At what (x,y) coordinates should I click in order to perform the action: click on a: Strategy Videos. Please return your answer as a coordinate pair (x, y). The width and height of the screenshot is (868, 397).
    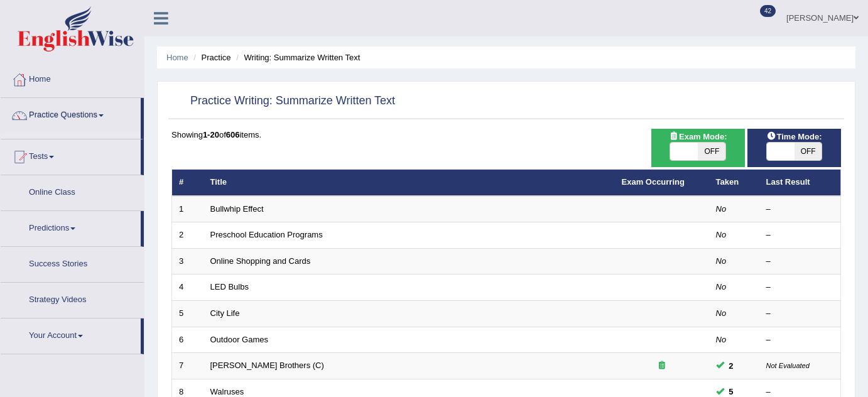
    Looking at the image, I should click on (72, 298).